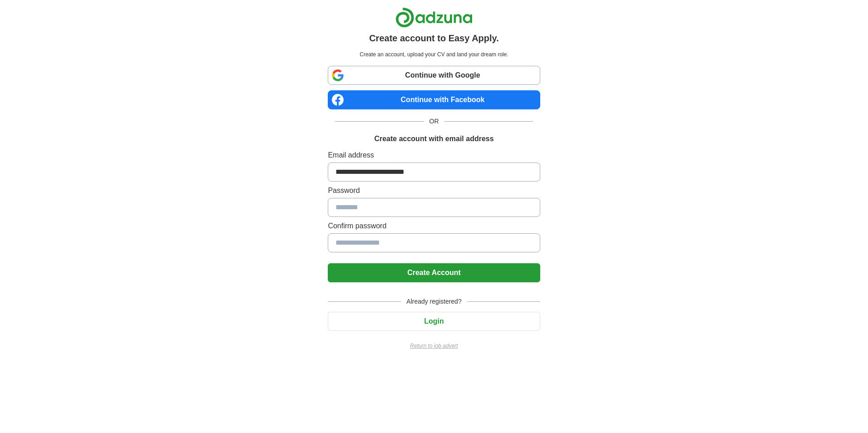  What do you see at coordinates (434, 191) in the screenshot?
I see `label: Password` at bounding box center [434, 191].